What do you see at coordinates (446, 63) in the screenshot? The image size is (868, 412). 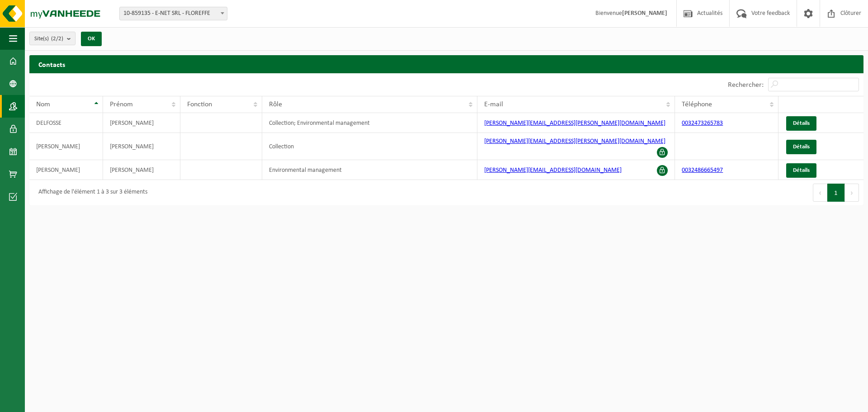 I see `h2: Contacts` at bounding box center [446, 63].